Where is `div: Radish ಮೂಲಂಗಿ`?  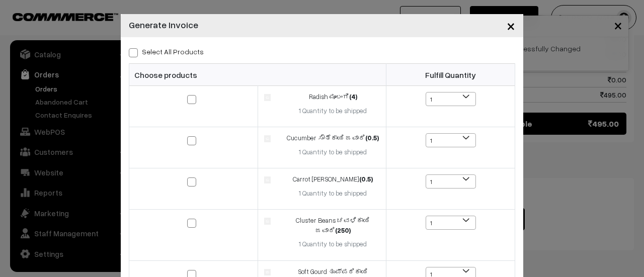
div: Radish ಮೂಲಂಗಿ is located at coordinates (332, 97).